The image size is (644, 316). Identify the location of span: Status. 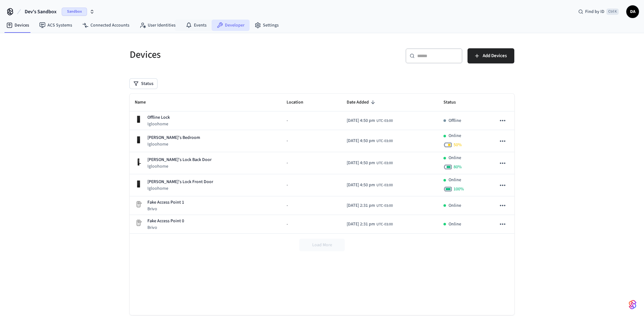
(454, 102).